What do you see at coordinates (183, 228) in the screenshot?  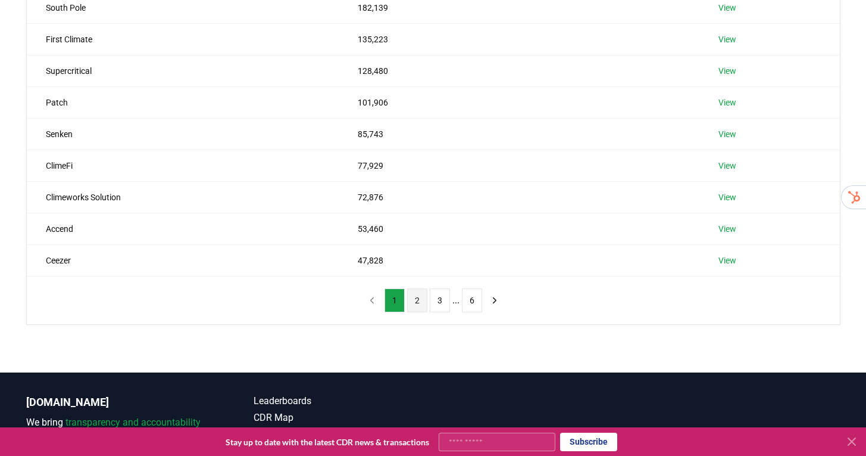 I see `td: Accend` at bounding box center [183, 228].